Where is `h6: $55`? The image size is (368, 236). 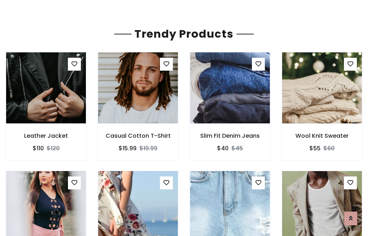 h6: $55 is located at coordinates (315, 148).